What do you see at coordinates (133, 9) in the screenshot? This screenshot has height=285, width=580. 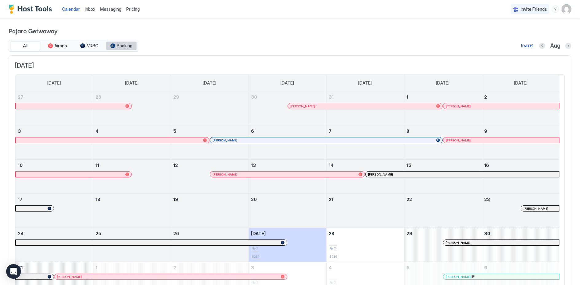 I see `span: Pricing` at bounding box center [133, 9].